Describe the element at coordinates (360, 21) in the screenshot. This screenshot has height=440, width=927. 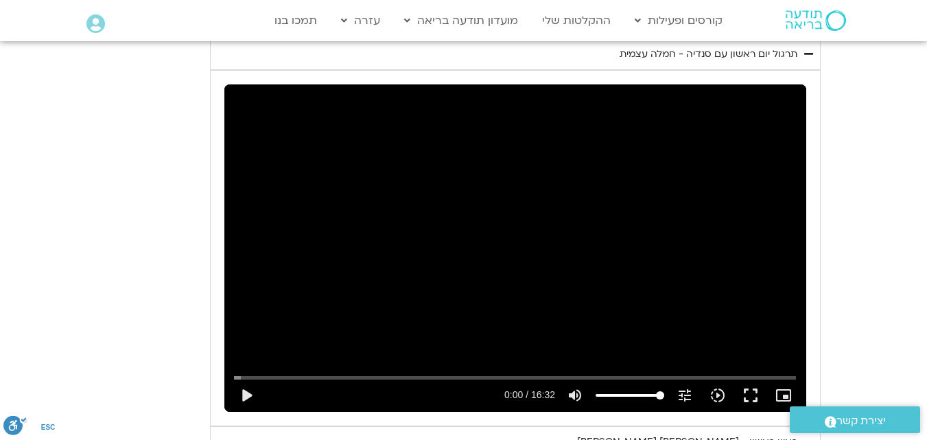
I see `a: עזרה` at that location.